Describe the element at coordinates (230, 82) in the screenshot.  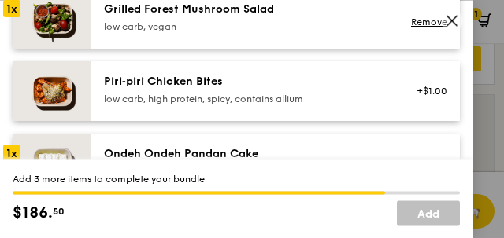
I see `div: Piri‑piri Chicken Bites` at that location.